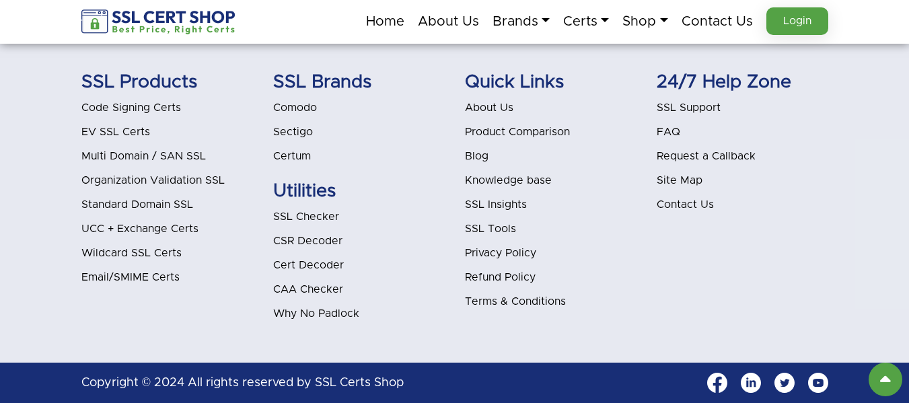 The image size is (909, 403). What do you see at coordinates (137, 205) in the screenshot?
I see `a: Standard Domain SSL` at bounding box center [137, 205].